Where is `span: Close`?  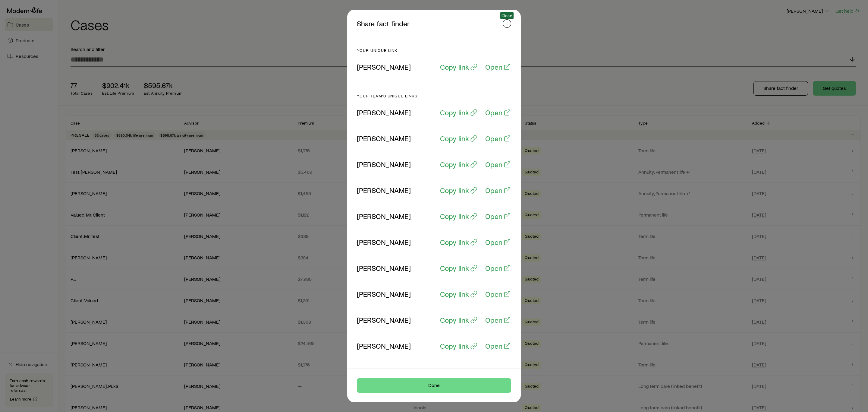 span: Close is located at coordinates (507, 16).